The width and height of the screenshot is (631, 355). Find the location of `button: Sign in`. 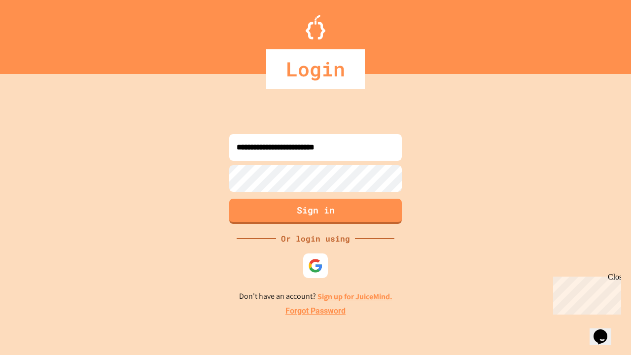

button: Sign in is located at coordinates (315, 211).